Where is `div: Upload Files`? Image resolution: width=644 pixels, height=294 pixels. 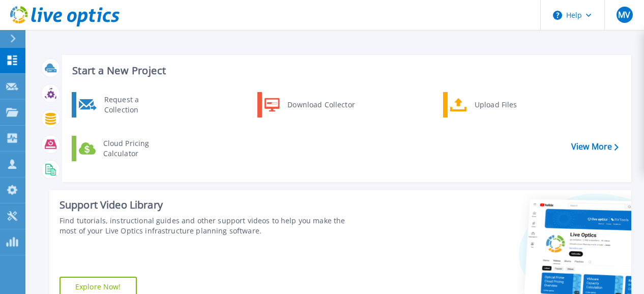
div: Upload Files is located at coordinates (508, 105).